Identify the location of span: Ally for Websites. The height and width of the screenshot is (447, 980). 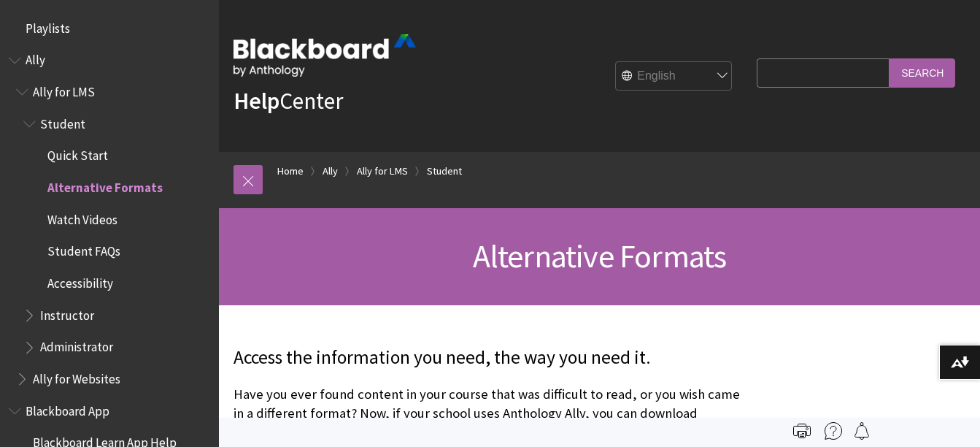
(76, 376).